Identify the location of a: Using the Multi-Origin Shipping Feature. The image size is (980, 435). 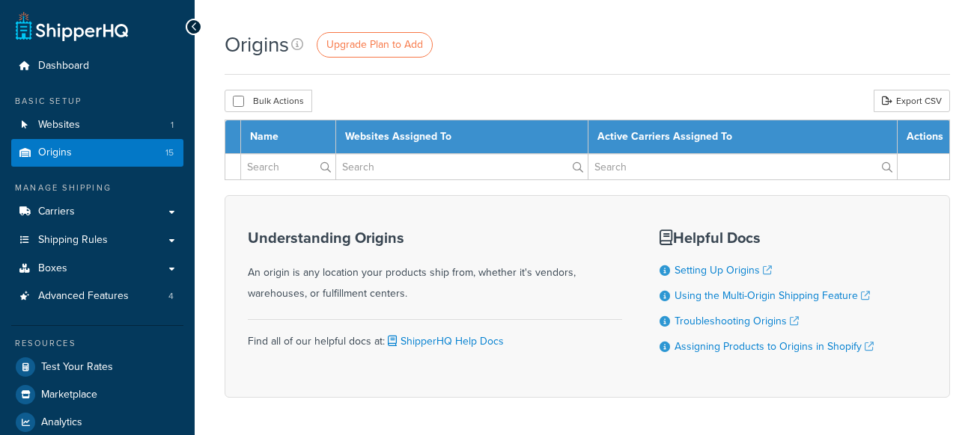
(772, 296).